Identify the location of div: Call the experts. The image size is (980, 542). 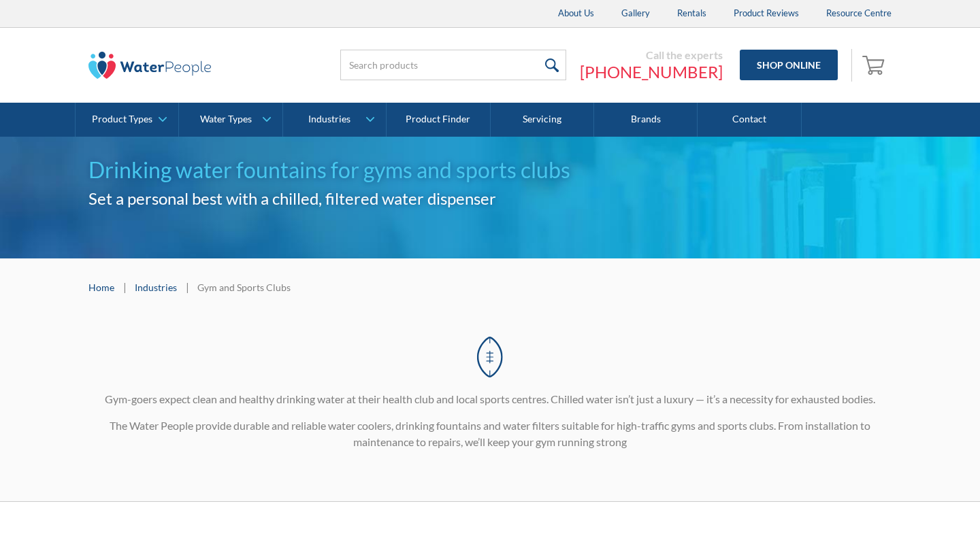
(651, 55).